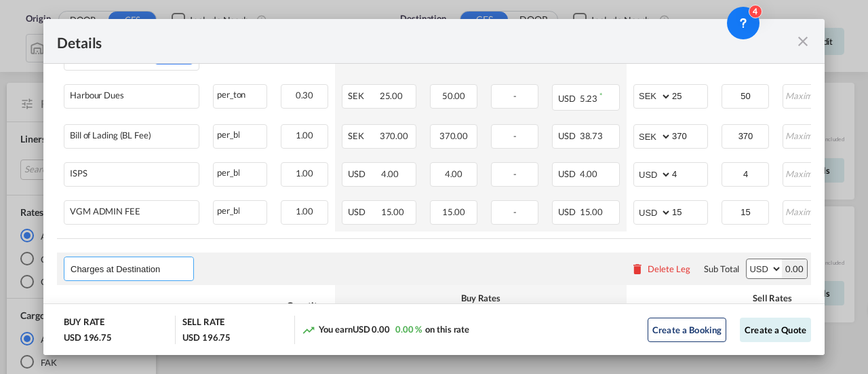  Describe the element at coordinates (396, 41) in the screenshot. I see `div: Details` at that location.